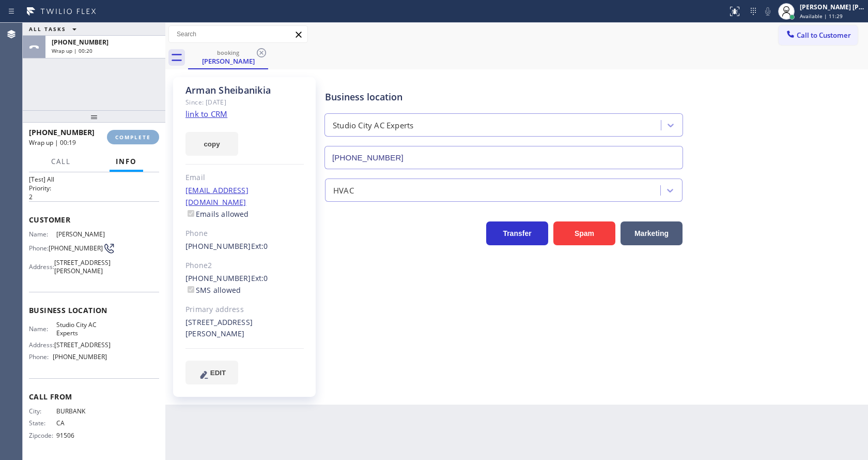 This screenshot has height=460, width=868. What do you see at coordinates (244, 309) in the screenshot?
I see `div: Primary address` at bounding box center [244, 309].